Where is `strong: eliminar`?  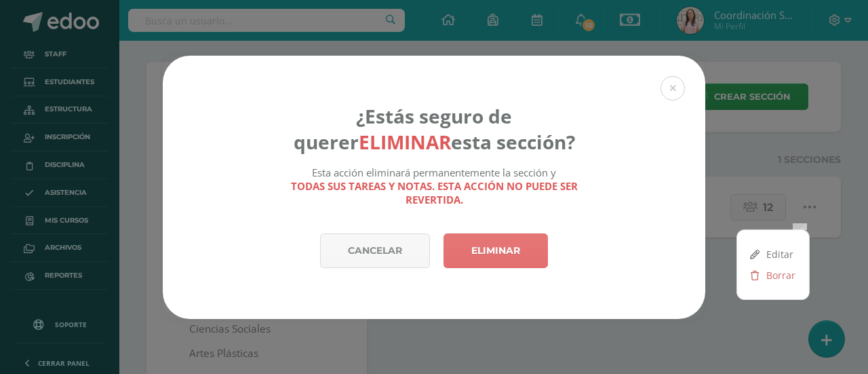 strong: eliminar is located at coordinates (405, 142).